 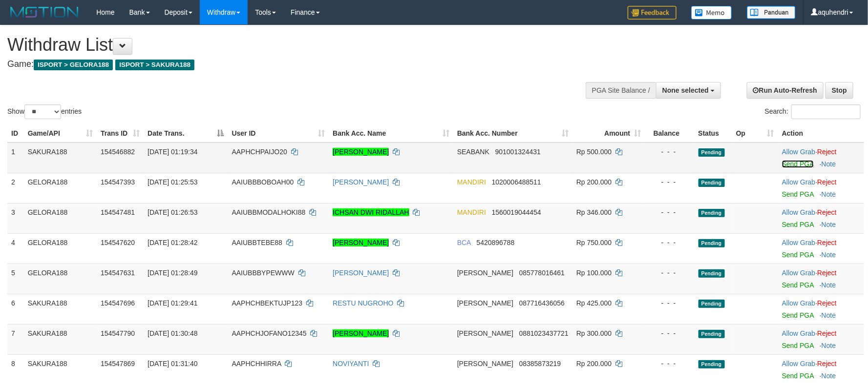 What do you see at coordinates (118, 182) in the screenshot?
I see `span: 154547393` at bounding box center [118, 182].